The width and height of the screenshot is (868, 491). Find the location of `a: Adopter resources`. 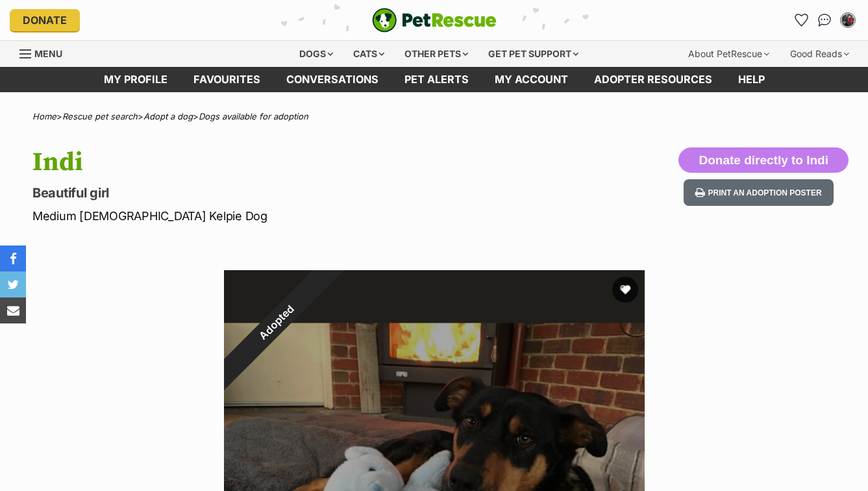

a: Adopter resources is located at coordinates (654, 79).